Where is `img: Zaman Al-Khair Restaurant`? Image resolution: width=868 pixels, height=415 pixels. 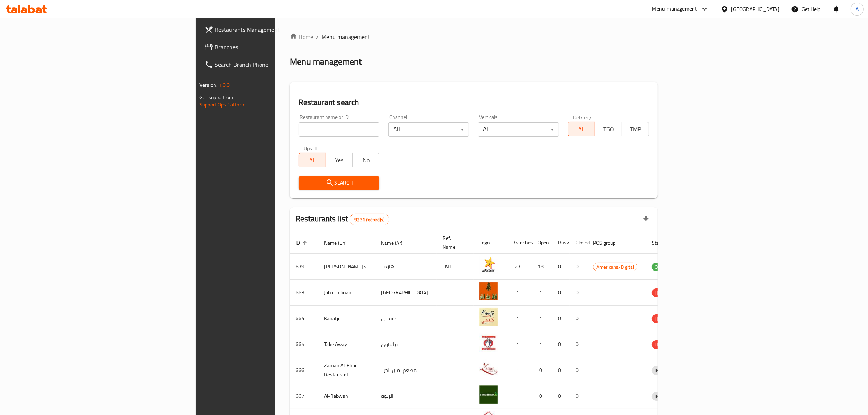
img: Zaman Al-Khair Restaurant is located at coordinates (488, 369).